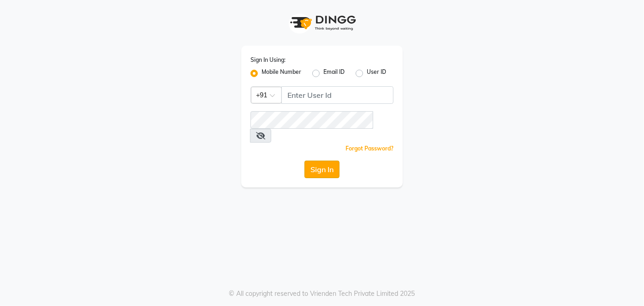 This screenshot has height=306, width=644. Describe the element at coordinates (322, 23) in the screenshot. I see `img: logo1.svg` at that location.